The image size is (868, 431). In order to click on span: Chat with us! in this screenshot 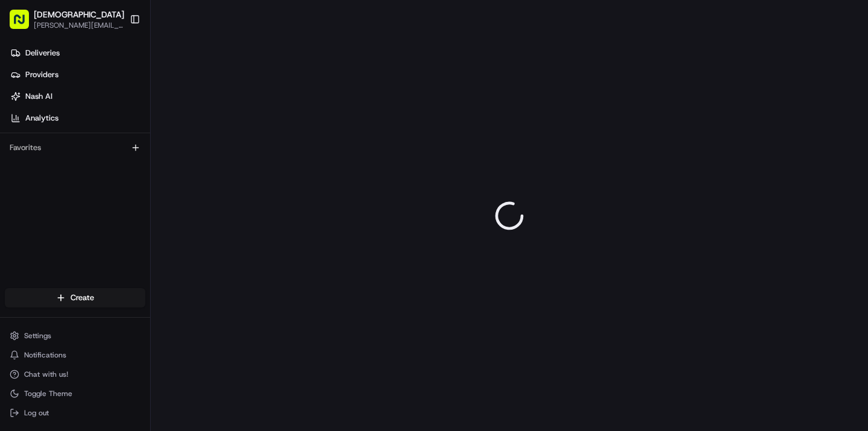, I will do `click(46, 375)`.